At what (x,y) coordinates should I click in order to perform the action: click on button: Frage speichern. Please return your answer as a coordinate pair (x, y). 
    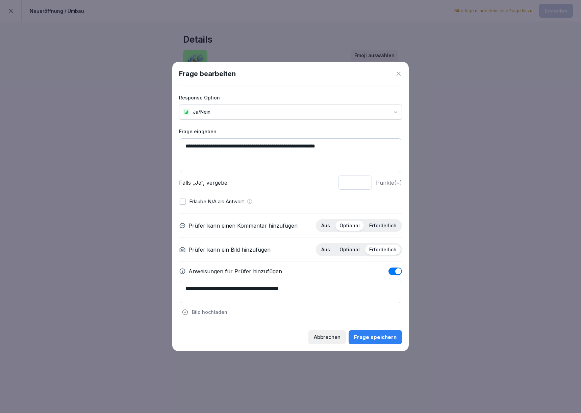
    Looking at the image, I should click on (375, 337).